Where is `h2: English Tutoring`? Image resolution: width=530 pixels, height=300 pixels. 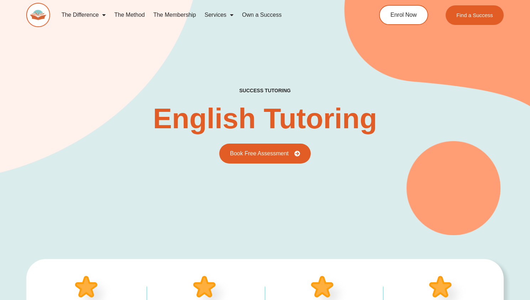
h2: English Tutoring is located at coordinates (265, 118).